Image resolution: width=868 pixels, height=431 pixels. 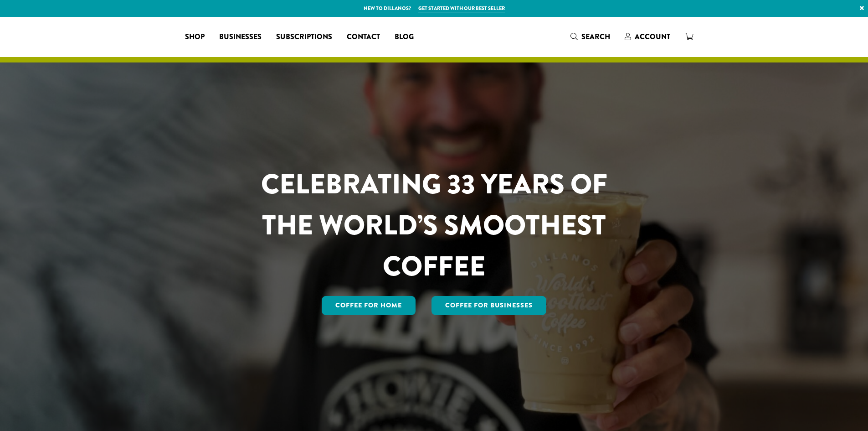 I want to click on span: Blog, so click(x=404, y=37).